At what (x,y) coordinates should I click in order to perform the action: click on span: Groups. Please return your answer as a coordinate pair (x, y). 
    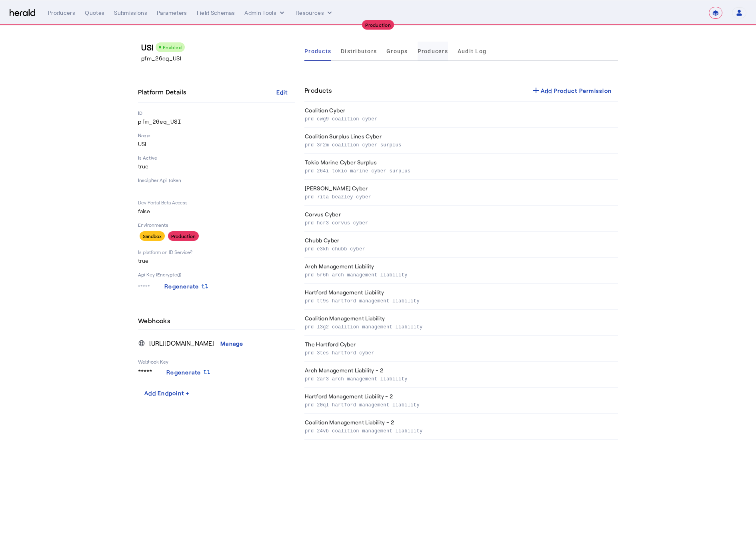
    Looking at the image, I should click on (397, 51).